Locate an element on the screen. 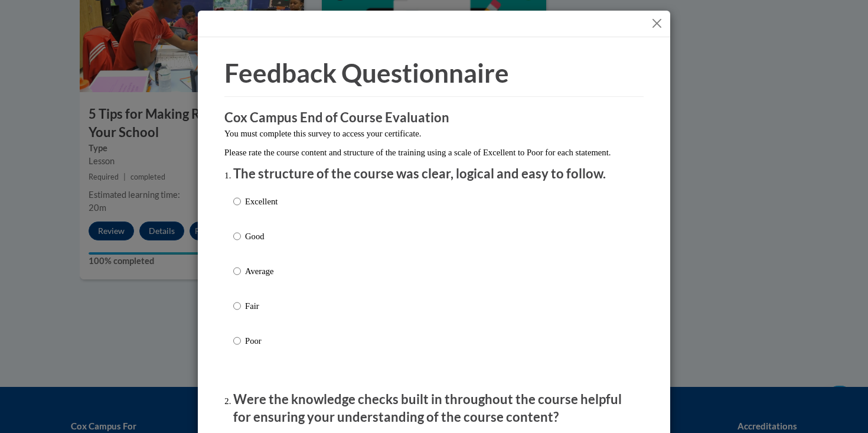 This screenshot has width=868, height=433. p: Poor is located at coordinates (261, 341).